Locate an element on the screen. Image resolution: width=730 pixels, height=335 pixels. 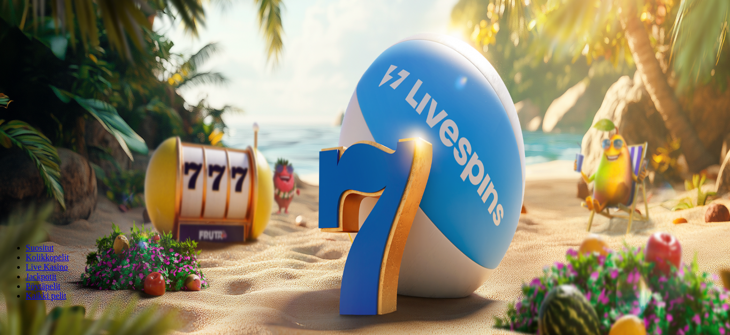
a: Live Kasino is located at coordinates (47, 267).